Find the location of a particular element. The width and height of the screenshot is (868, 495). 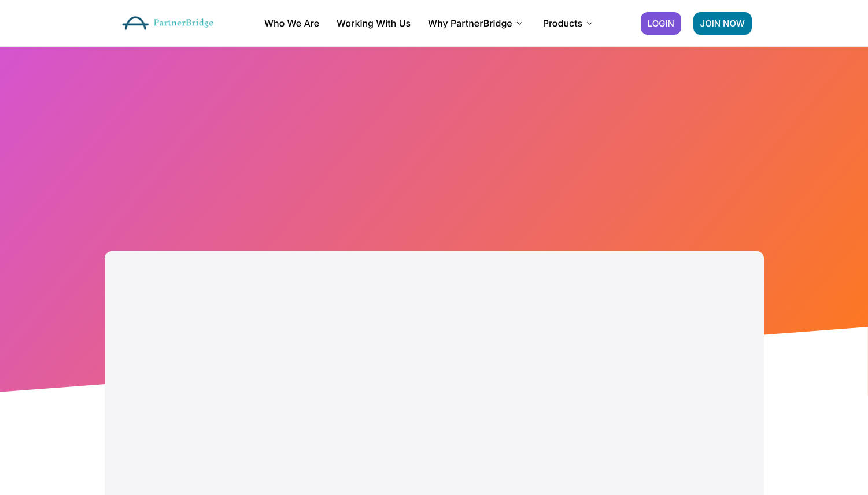

a: Working With Us is located at coordinates (373, 23).